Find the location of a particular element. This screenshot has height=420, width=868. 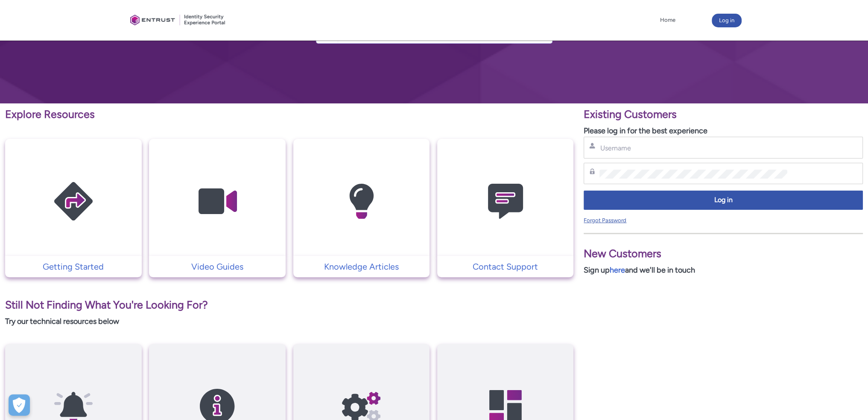

img: Contact Support is located at coordinates (506, 201).